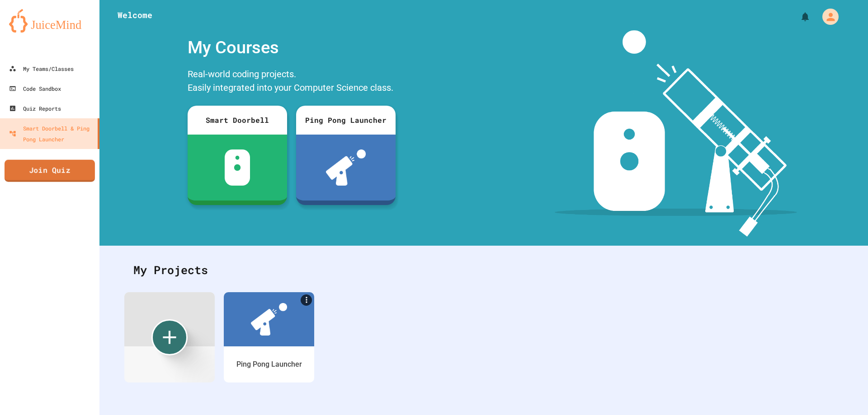 The height and width of the screenshot is (415, 868). What do you see at coordinates (237, 168) in the screenshot?
I see `img: sdb-white.svg` at bounding box center [237, 168].